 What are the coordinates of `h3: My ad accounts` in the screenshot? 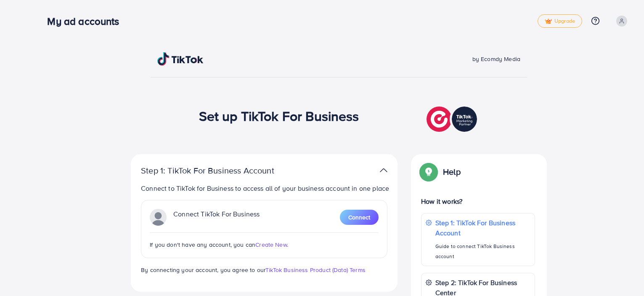 It's located at (86, 21).